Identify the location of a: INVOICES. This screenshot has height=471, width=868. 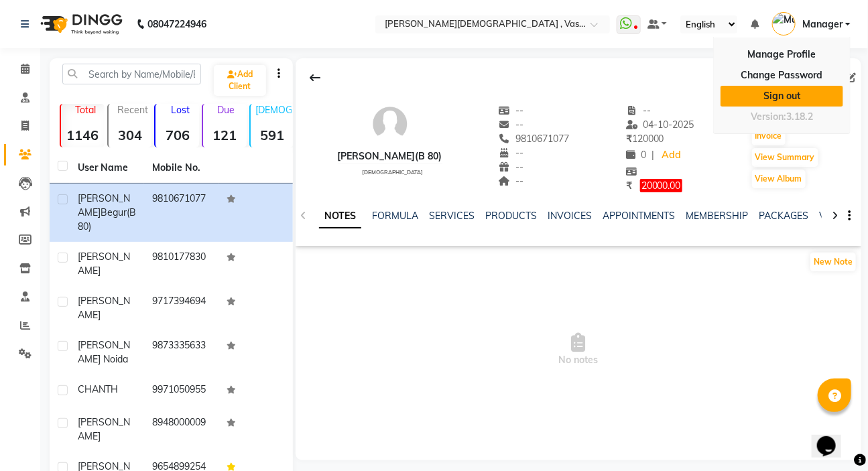
(570, 215).